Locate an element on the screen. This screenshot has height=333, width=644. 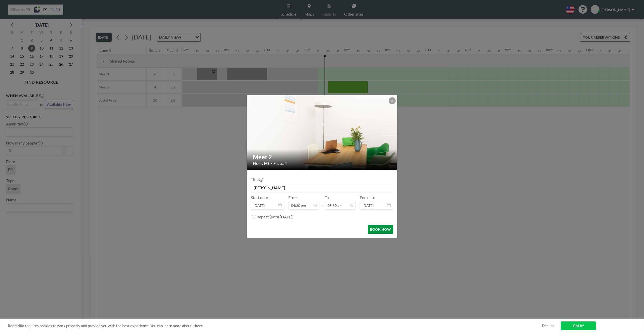
img: 537.jpg is located at coordinates (322, 132).